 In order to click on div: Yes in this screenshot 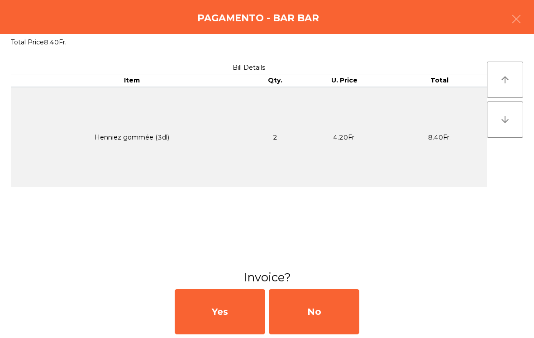, I will do `click(220, 311)`.